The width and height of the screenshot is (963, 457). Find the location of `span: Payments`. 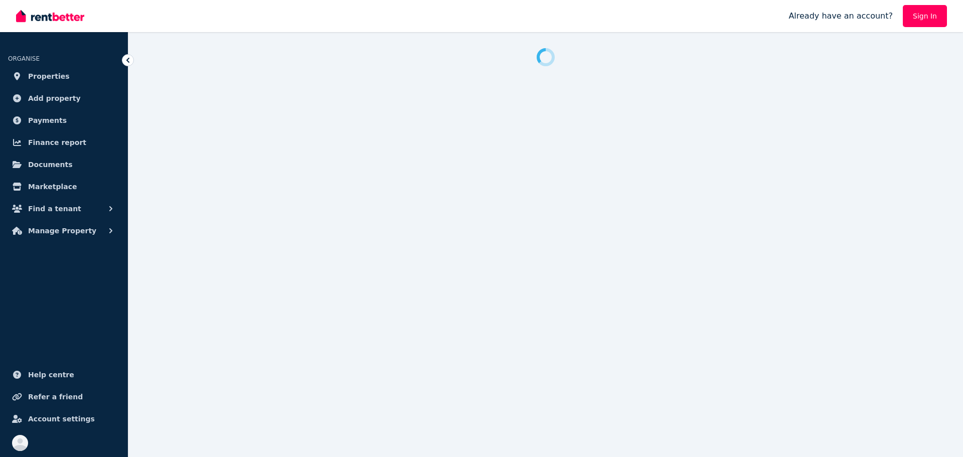

span: Payments is located at coordinates (47, 120).